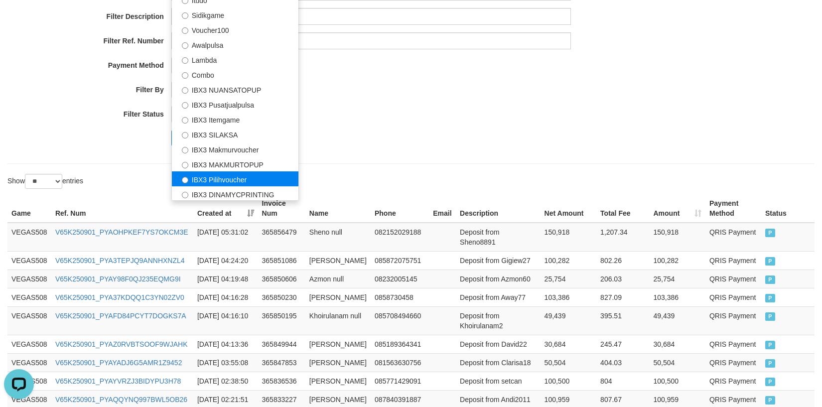  I want to click on input: IBX3 DINAMYCPRINTING, so click(185, 195).